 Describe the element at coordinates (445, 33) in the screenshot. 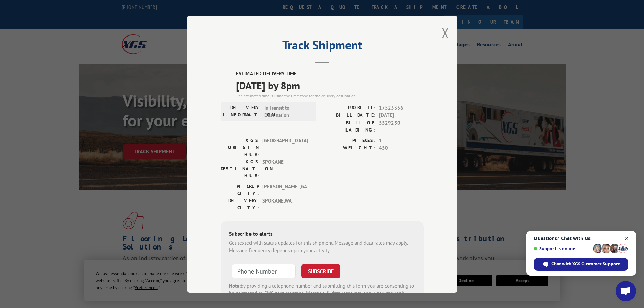

I see `button: Close modal` at that location.